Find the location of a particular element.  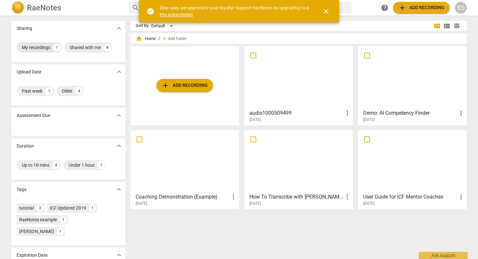

div: Past week is located at coordinates (32, 91).